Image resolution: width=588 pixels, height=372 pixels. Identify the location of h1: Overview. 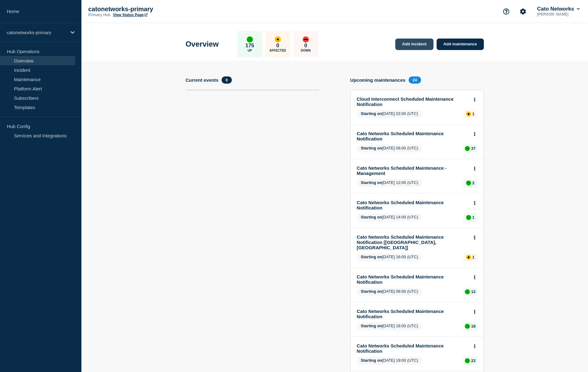
(202, 44).